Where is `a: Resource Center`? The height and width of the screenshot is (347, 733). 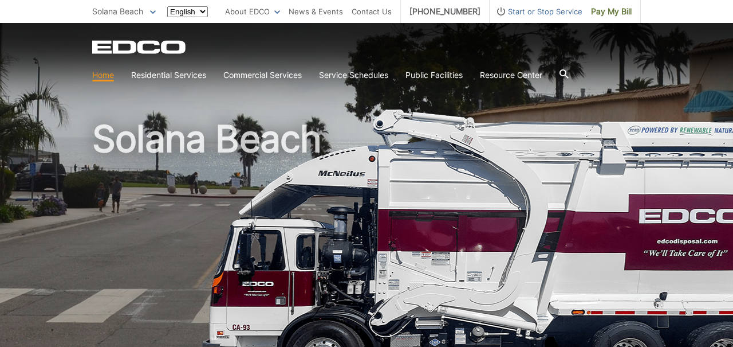
a: Resource Center is located at coordinates (511, 75).